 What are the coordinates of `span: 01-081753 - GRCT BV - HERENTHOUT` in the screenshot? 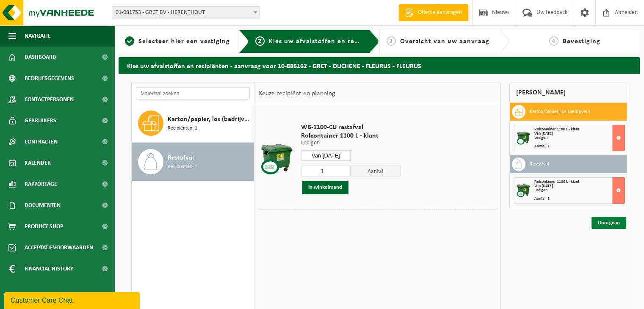 It's located at (186, 13).